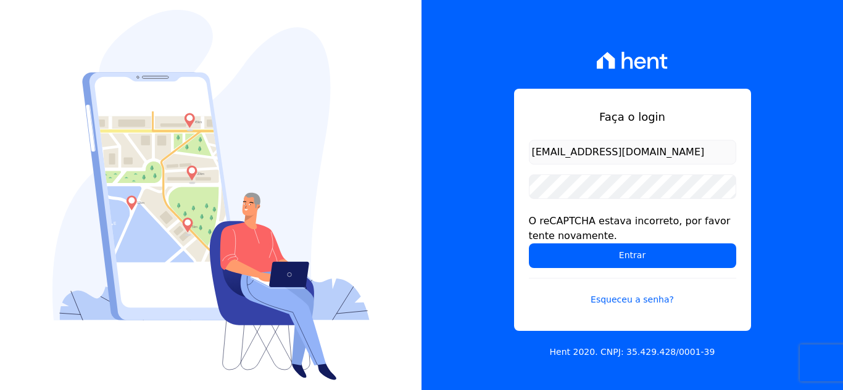 The width and height of the screenshot is (843, 390). What do you see at coordinates (632, 256) in the screenshot?
I see `input: Entrar` at bounding box center [632, 256].